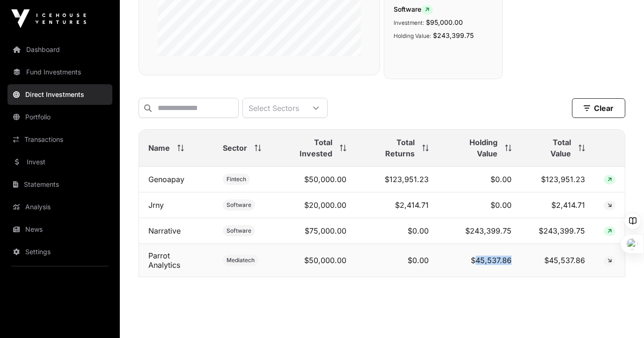 The height and width of the screenshot is (338, 644). Describe the element at coordinates (156, 205) in the screenshot. I see `a: Jrny` at that location.